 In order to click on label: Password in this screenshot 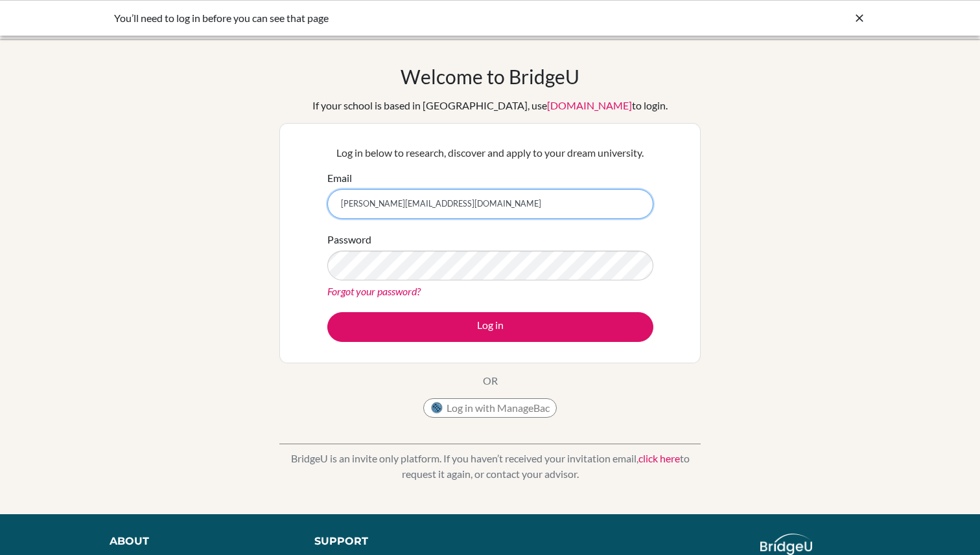, I will do `click(349, 240)`.